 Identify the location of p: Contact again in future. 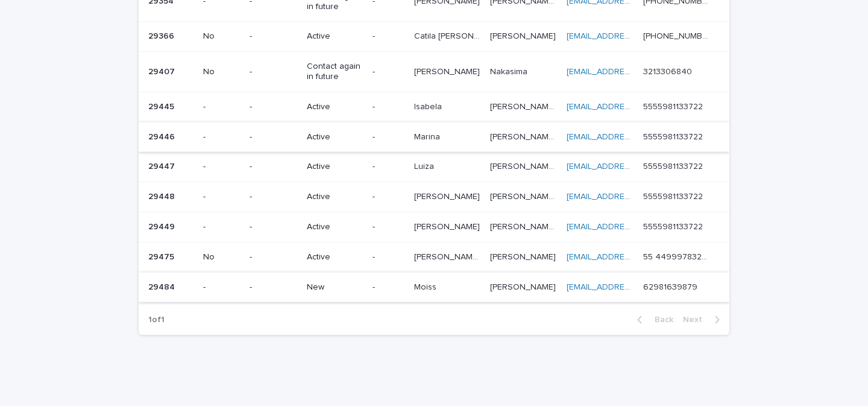
(335, 71).